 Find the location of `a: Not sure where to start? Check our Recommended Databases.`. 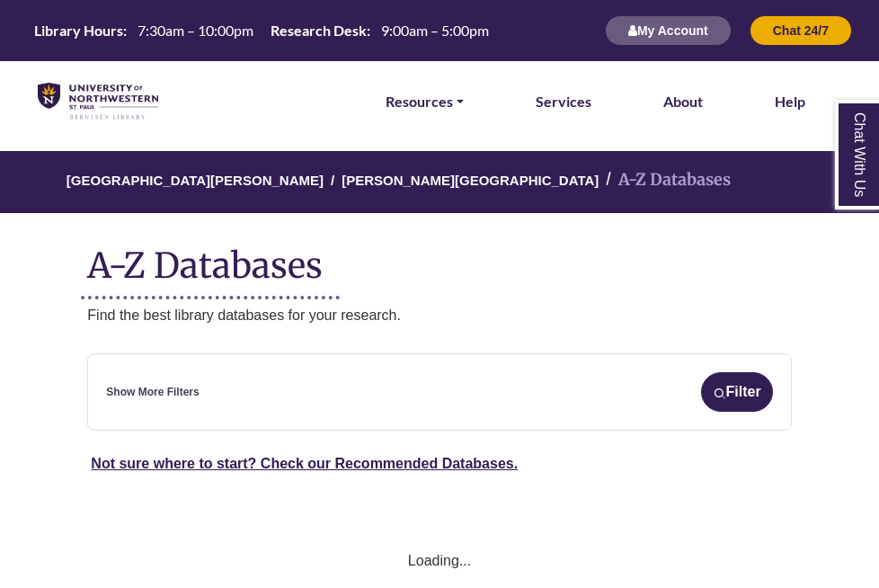

a: Not sure where to start? Check our Recommended Databases. is located at coordinates (304, 463).